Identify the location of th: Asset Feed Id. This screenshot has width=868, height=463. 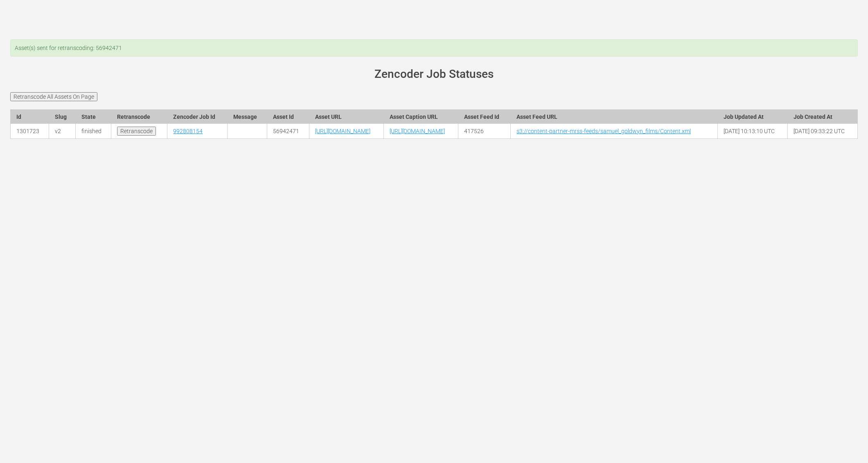
(485, 117).